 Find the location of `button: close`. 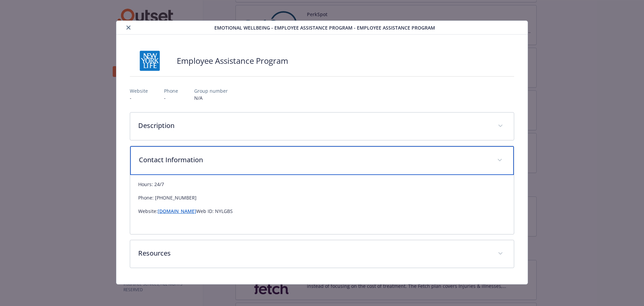

button: close is located at coordinates (128, 28).